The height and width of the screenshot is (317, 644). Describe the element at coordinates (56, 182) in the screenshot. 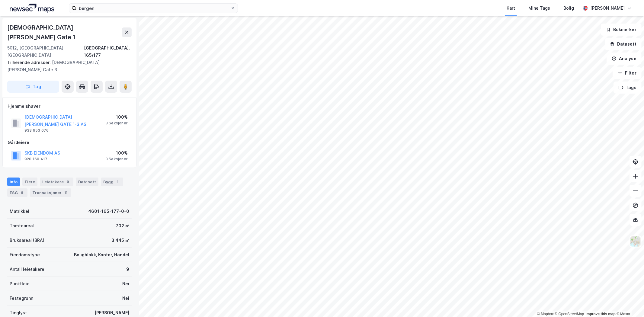

I see `div: Leietakere` at that location.